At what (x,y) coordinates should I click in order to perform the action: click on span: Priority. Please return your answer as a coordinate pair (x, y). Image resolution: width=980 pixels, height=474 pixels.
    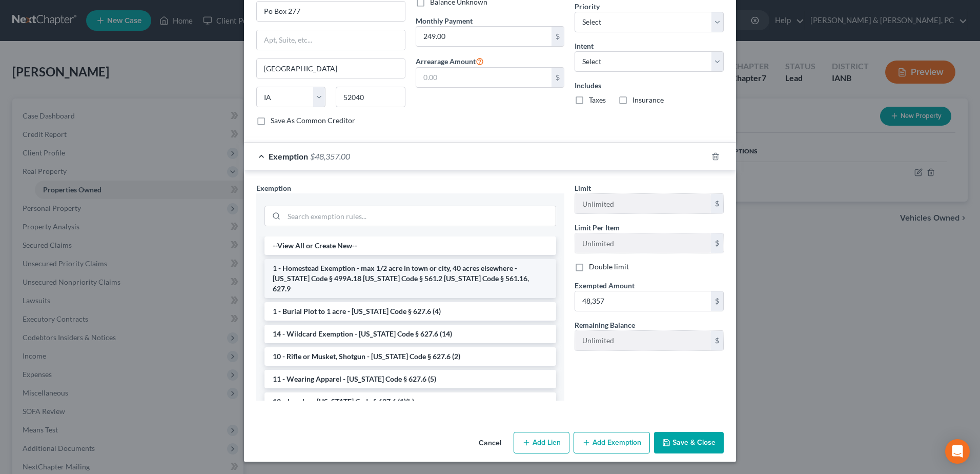
    Looking at the image, I should click on (587, 6).